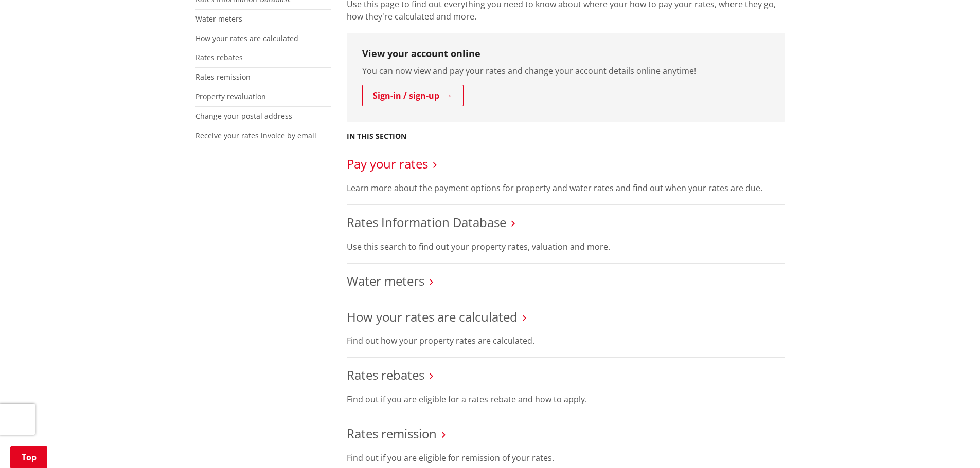  What do you see at coordinates (566, 247) in the screenshot?
I see `p: Use this search to find out your property rates, valuation and more.` at bounding box center [566, 247].